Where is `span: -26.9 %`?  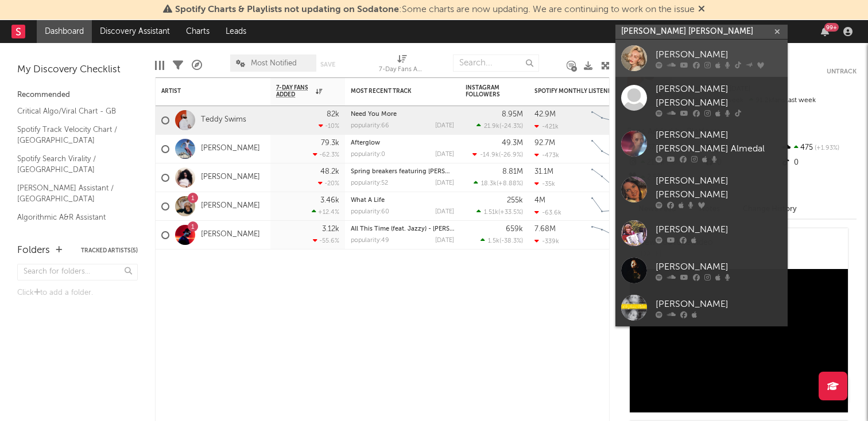
span: -26.9 % is located at coordinates (511, 155).